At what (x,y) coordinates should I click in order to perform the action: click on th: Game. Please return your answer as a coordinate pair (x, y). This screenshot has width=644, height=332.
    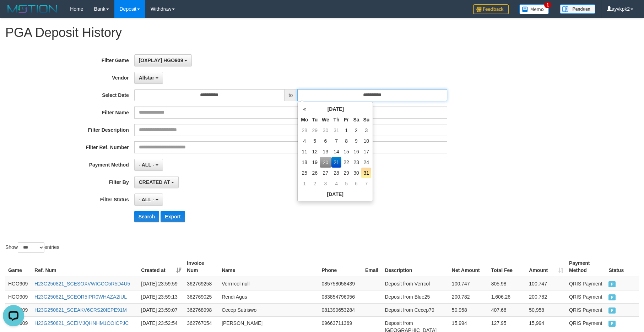
    Looking at the image, I should click on (19, 267).